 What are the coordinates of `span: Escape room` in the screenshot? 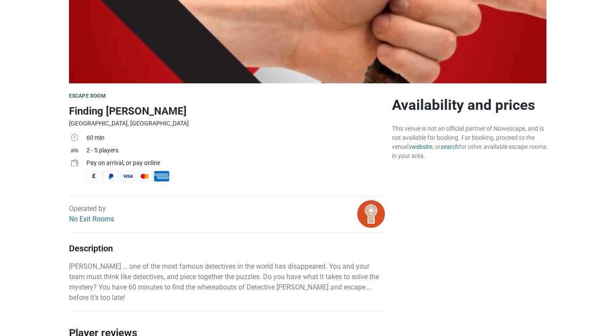 It's located at (87, 96).